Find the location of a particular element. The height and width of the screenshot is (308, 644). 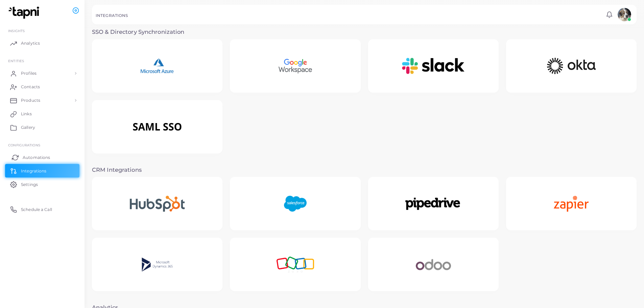

img: Slack is located at coordinates (433, 66).